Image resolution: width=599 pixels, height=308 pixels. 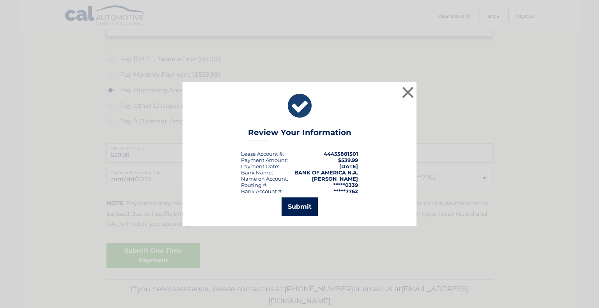 I want to click on strong: 44455881501, so click(x=341, y=154).